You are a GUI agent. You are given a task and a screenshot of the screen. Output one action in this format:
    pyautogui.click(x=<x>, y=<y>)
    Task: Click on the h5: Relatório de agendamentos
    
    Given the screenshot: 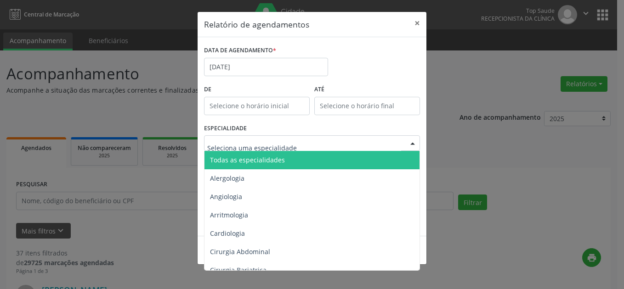 What is the action you would take?
    pyautogui.click(x=256, y=24)
    